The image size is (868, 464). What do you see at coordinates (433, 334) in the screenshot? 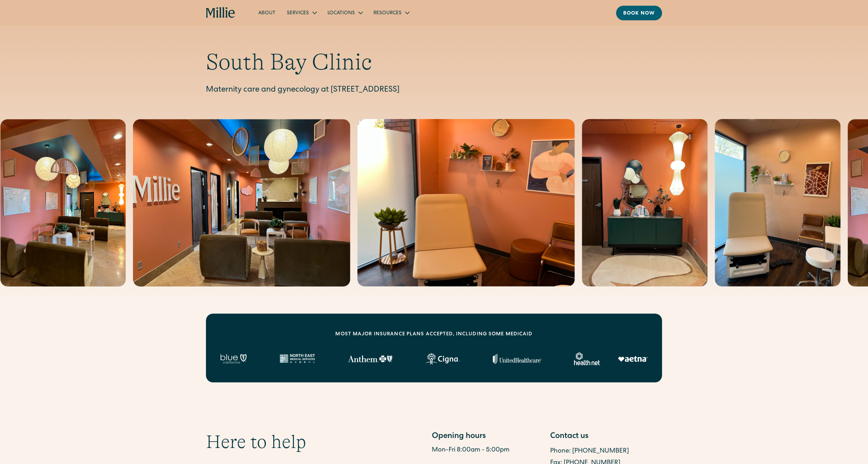
I see `div: MOST MAJOR INSURANCE PLANS ACCEPTED, INCLUDING some MEDICAID` at bounding box center [433, 334].